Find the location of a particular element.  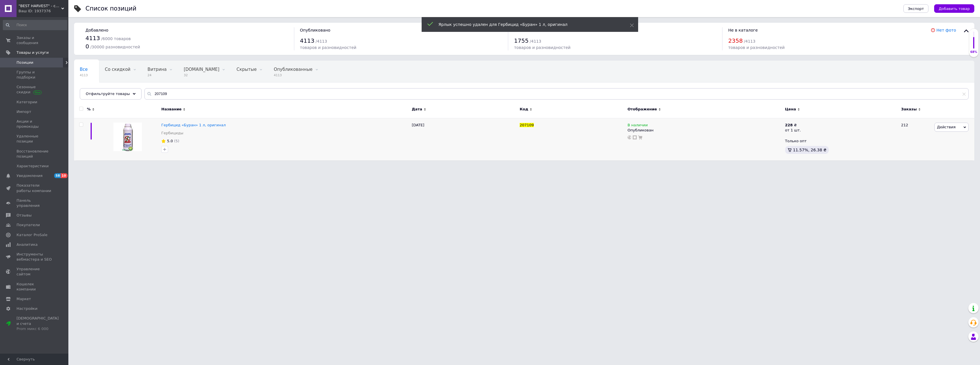

span: Семена газонной травы is located at coordinates (107, 91).